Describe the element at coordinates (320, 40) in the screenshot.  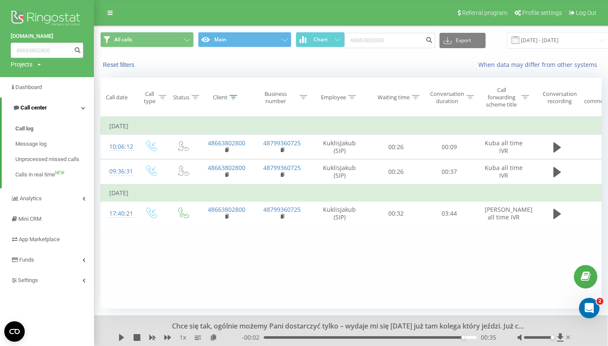
I see `span: Chart` at that location.